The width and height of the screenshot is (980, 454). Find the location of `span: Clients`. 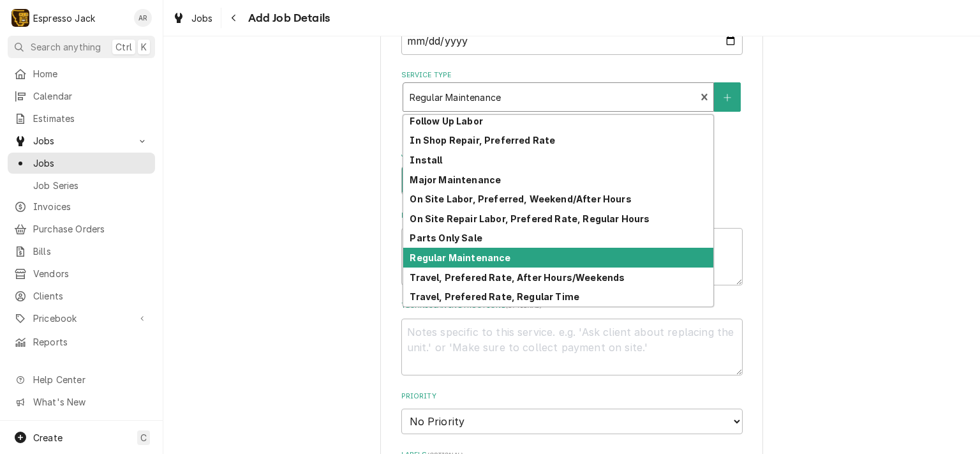

span: Clients is located at coordinates (90, 296).